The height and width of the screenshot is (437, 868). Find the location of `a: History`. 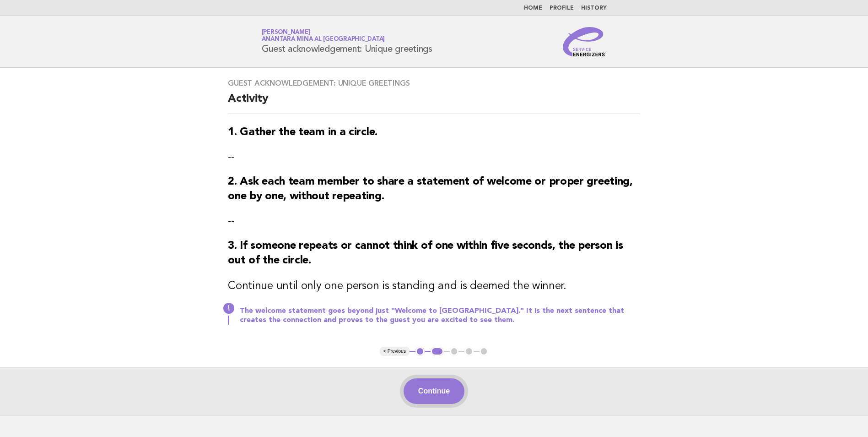

a: History is located at coordinates (594, 8).